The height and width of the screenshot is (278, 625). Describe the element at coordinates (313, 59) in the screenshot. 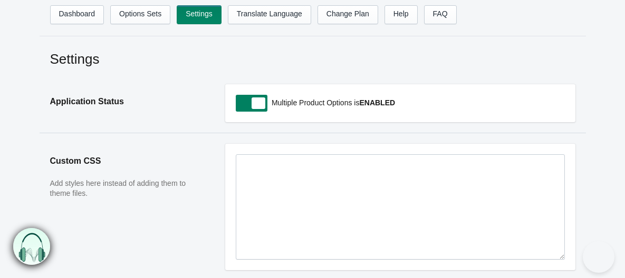

I see `h2: Settings` at that location.